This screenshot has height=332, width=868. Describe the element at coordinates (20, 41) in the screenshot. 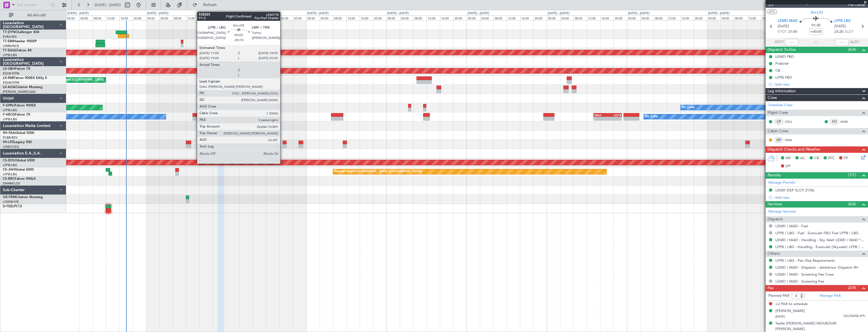

I see `a: T7-EMIHawker 900XP` at that location.